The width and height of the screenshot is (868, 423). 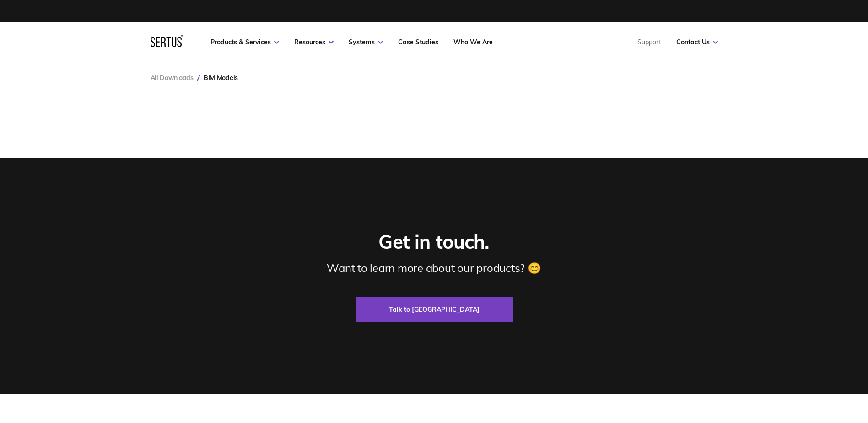 I want to click on a: Who We Are, so click(x=473, y=42).